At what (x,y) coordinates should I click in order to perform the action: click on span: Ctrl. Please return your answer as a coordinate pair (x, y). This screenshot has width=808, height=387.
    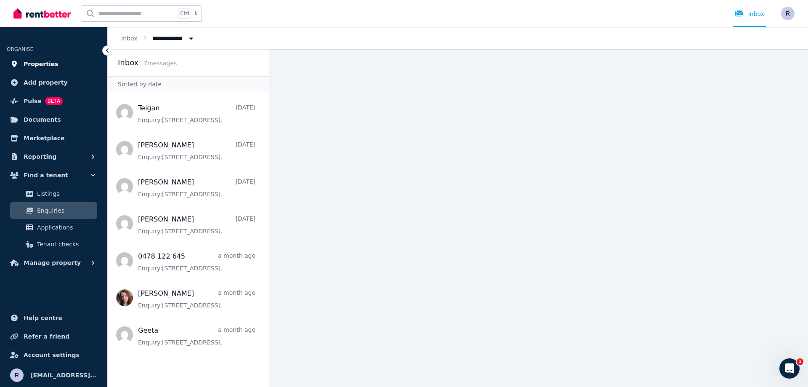
    Looking at the image, I should click on (184, 13).